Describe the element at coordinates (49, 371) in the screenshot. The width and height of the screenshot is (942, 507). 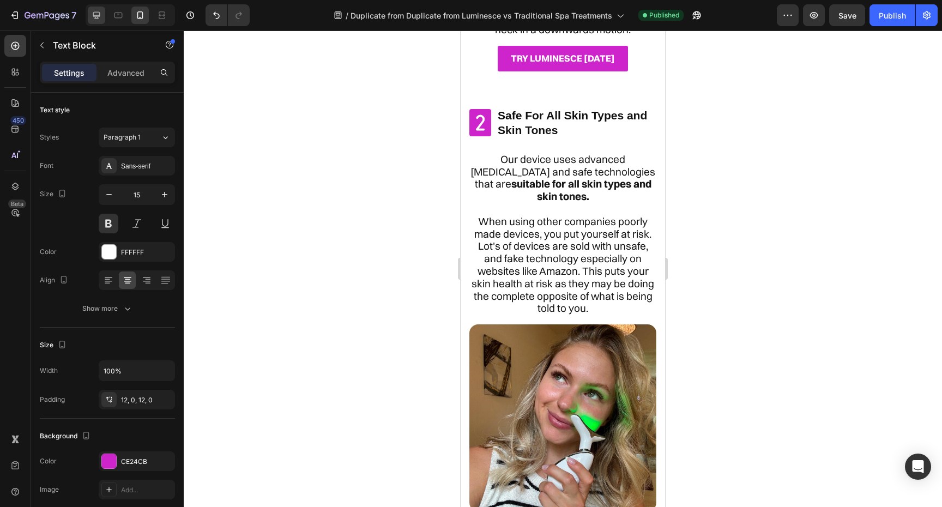
I see `div: Width` at that location.